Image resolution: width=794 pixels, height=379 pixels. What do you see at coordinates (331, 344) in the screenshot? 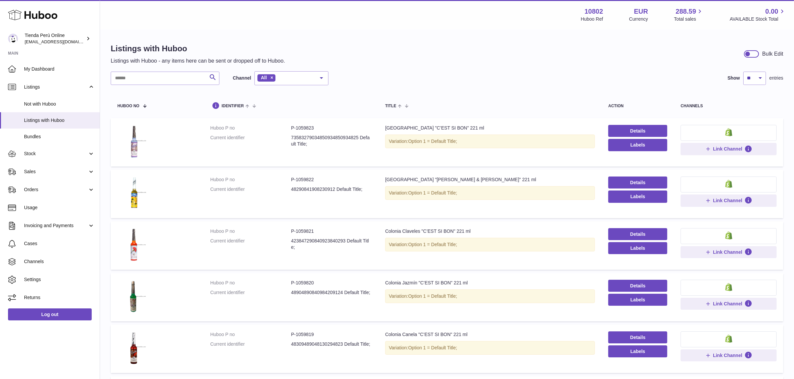
I see `dd: 48309489048130294823 Default Title;` at bounding box center [331, 344].